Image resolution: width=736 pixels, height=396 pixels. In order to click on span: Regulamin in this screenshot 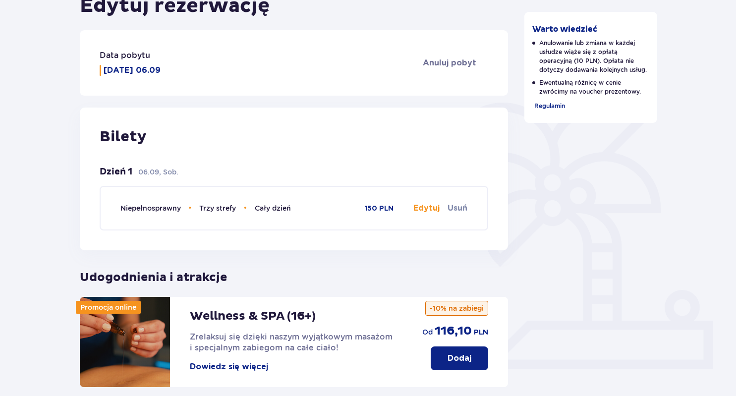, I will do `click(550, 106)`.